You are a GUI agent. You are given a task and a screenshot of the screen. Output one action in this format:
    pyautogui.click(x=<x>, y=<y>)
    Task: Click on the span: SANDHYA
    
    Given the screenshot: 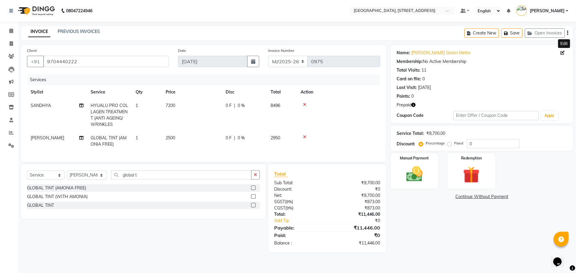 What is the action you would take?
    pyautogui.click(x=41, y=106)
    